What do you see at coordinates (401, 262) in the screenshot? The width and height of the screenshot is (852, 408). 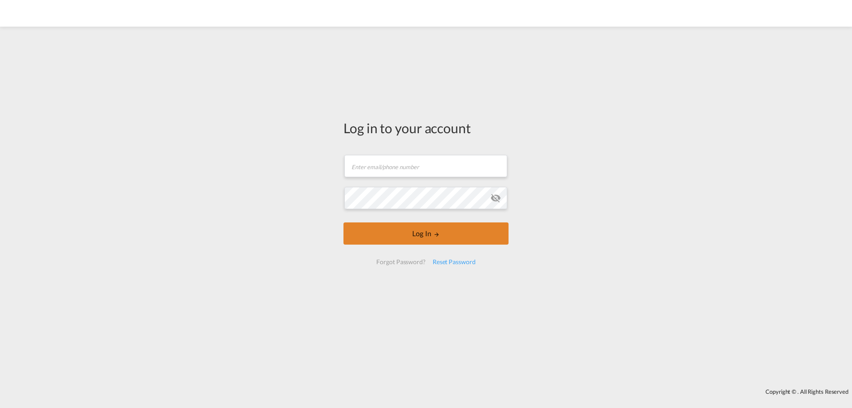 I see `div: Forgot Password?` at bounding box center [401, 262].